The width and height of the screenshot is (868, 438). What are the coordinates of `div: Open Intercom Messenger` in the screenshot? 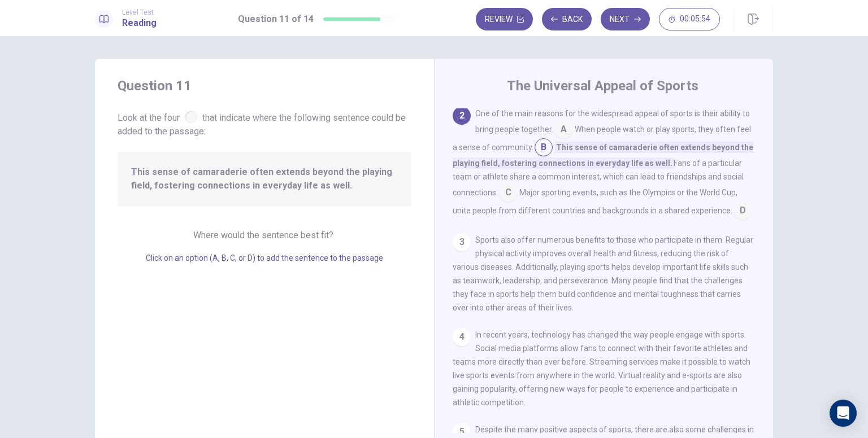 It's located at (843, 413).